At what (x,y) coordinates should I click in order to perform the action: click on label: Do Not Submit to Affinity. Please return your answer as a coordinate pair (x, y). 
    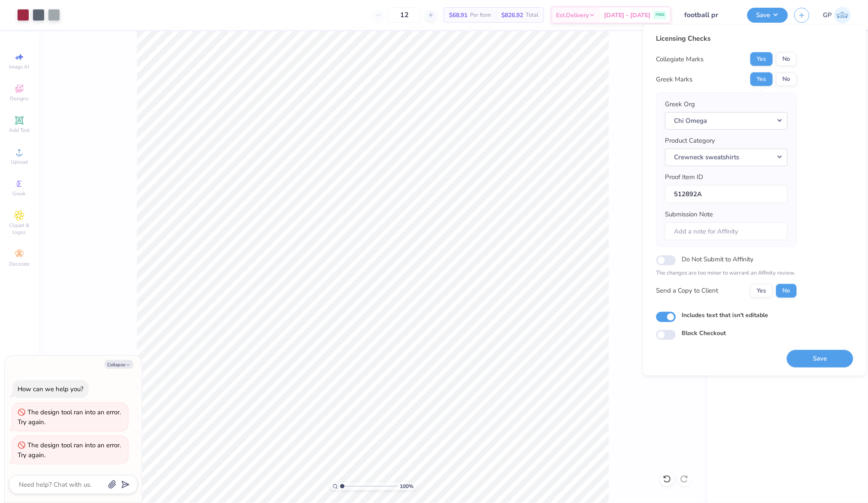
    Looking at the image, I should click on (718, 260).